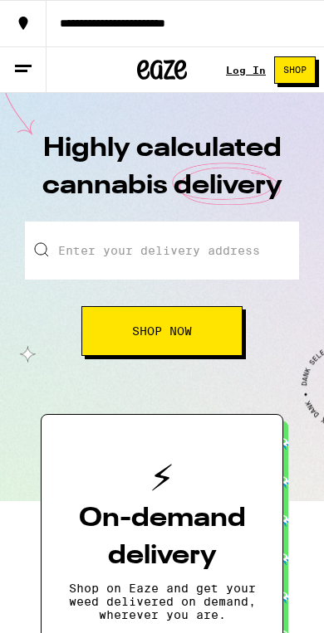 The height and width of the screenshot is (633, 324). I want to click on p: Shop on Eaze and get your weed delivered on demand, wherever you are., so click(162, 601).